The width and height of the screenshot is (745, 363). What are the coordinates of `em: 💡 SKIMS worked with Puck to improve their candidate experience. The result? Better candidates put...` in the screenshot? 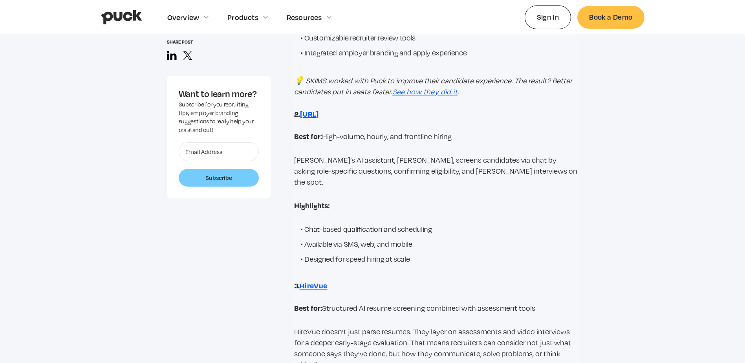 It's located at (433, 86).